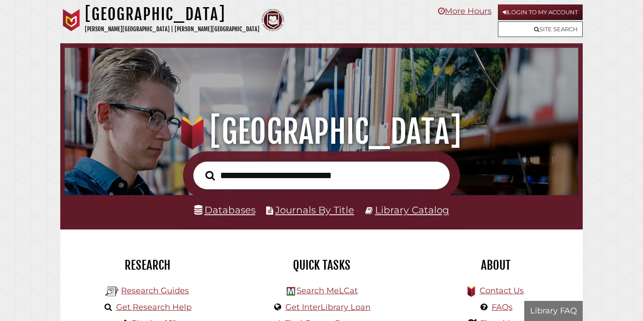  Describe the element at coordinates (224, 210) in the screenshot. I see `a: Databases` at that location.